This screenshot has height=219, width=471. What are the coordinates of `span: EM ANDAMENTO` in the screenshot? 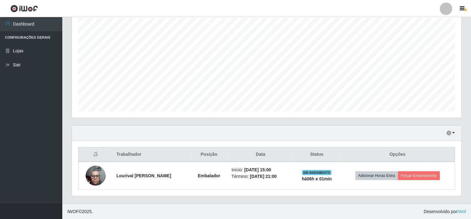 It's located at (317, 173).